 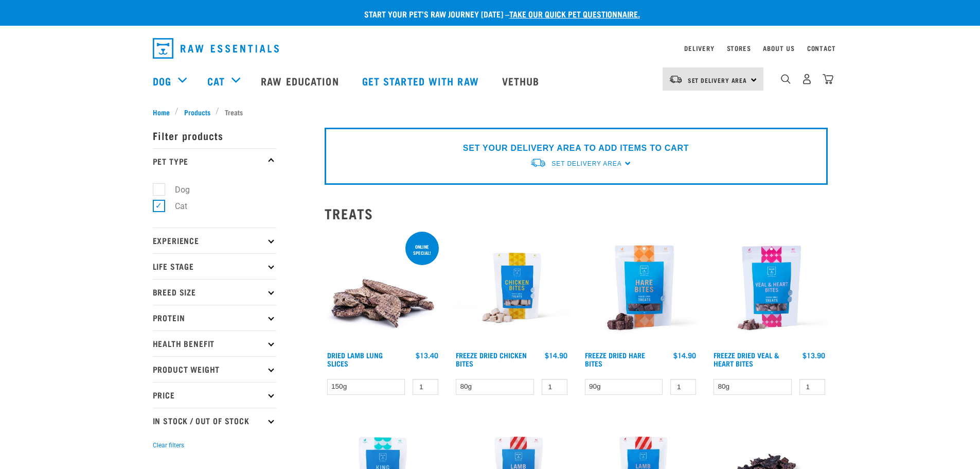 What do you see at coordinates (355, 359) in the screenshot?
I see `a: Dried Lamb Lung Slices` at bounding box center [355, 359].